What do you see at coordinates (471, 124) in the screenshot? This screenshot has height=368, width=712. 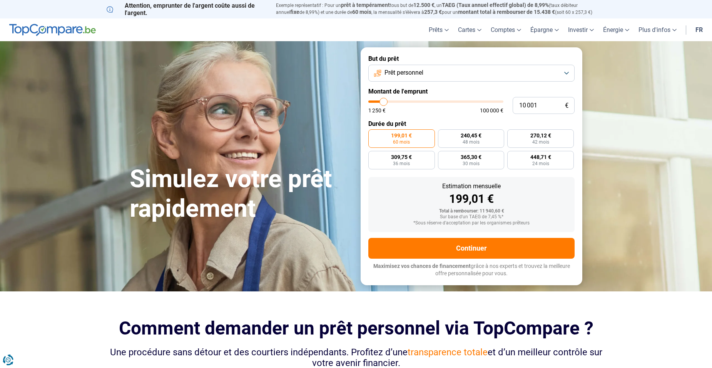 I see `label: Durée du prêt` at bounding box center [471, 124].